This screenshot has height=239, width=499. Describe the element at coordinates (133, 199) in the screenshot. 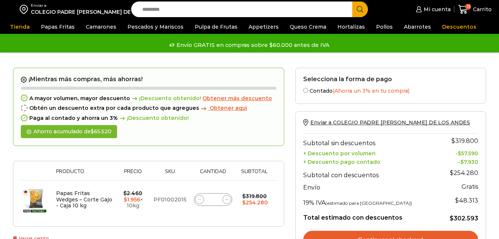

I see `td: × 10kg` at that location.